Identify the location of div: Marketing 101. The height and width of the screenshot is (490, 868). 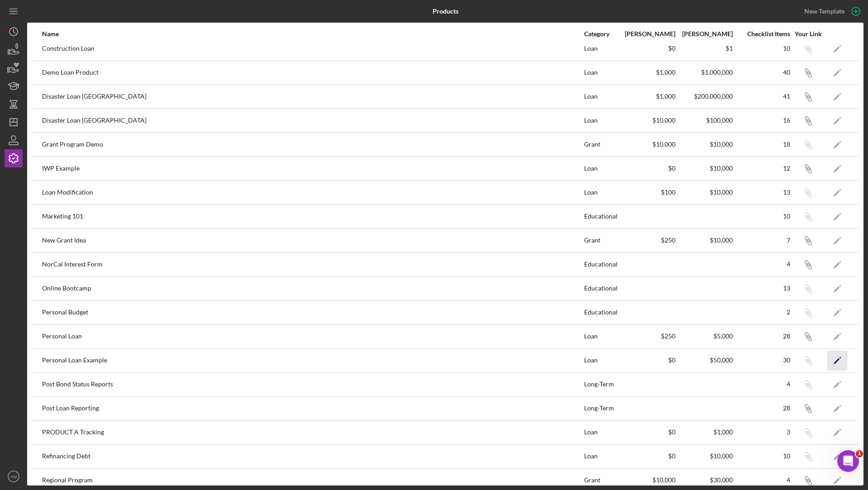
(312, 217).